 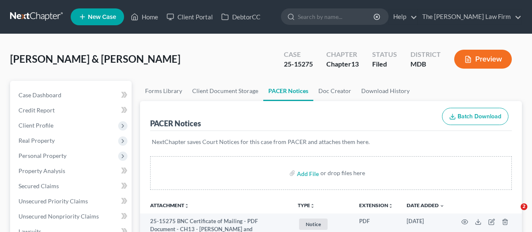 I want to click on a: Client Document Storage, so click(x=225, y=91).